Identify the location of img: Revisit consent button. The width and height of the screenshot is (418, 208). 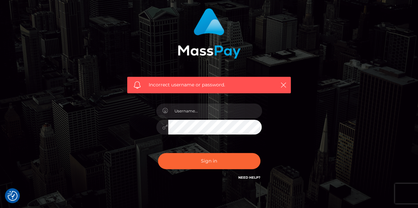
(13, 196).